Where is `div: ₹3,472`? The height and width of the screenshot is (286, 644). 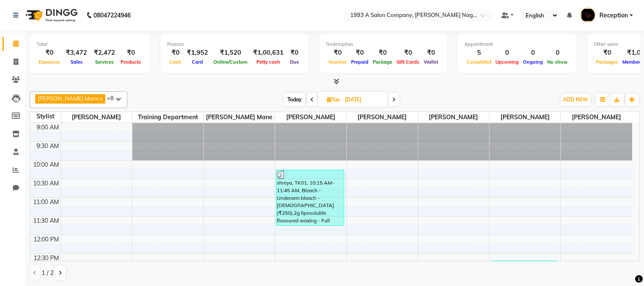
div: ₹3,472 is located at coordinates (76, 53).